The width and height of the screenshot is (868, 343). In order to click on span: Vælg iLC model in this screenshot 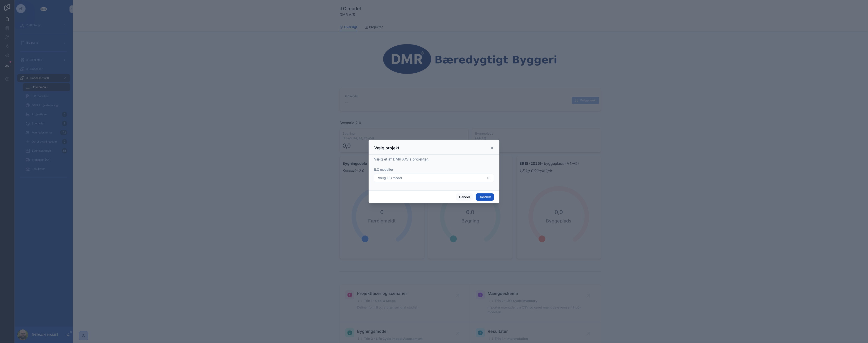, I will do `click(390, 178)`.